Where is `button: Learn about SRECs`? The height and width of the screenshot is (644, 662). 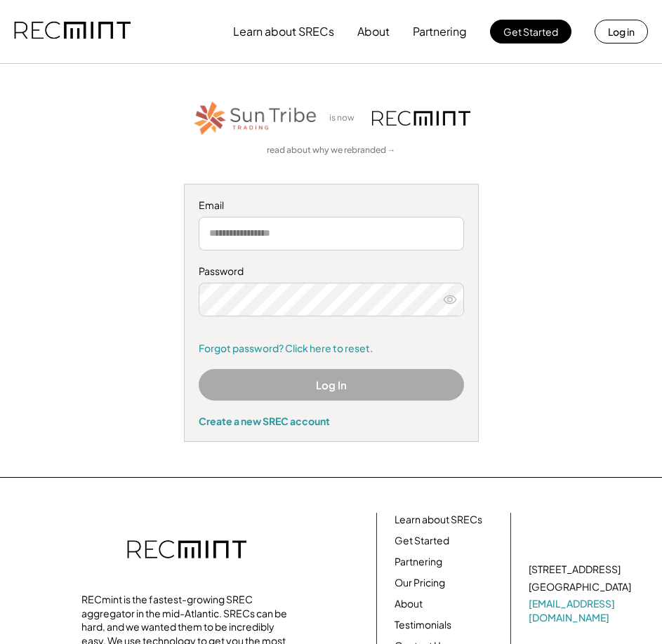 button: Learn about SRECs is located at coordinates (283, 31).